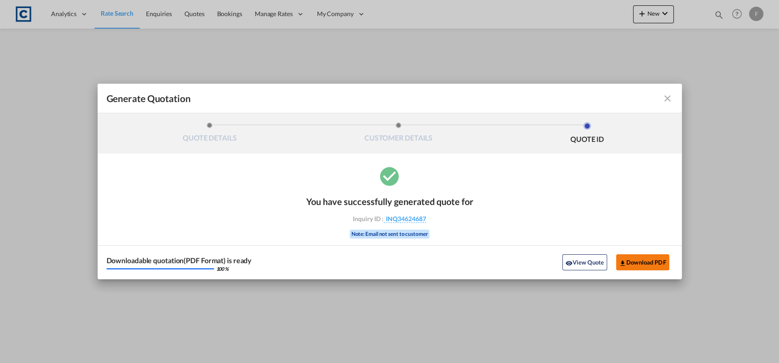  Describe the element at coordinates (587, 134) in the screenshot. I see `li: QUOTE ID` at that location.